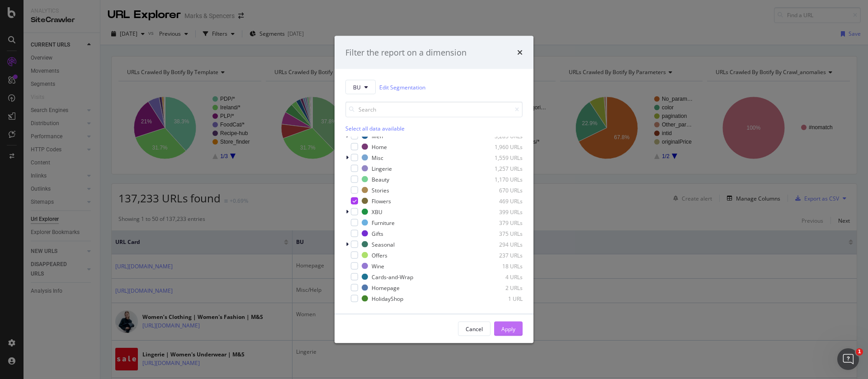  What do you see at coordinates (860, 352) in the screenshot?
I see `span: 1` at bounding box center [860, 352].